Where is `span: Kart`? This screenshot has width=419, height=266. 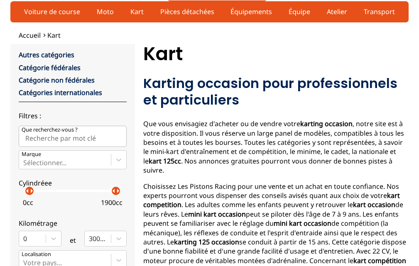
span: Kart is located at coordinates (54, 35).